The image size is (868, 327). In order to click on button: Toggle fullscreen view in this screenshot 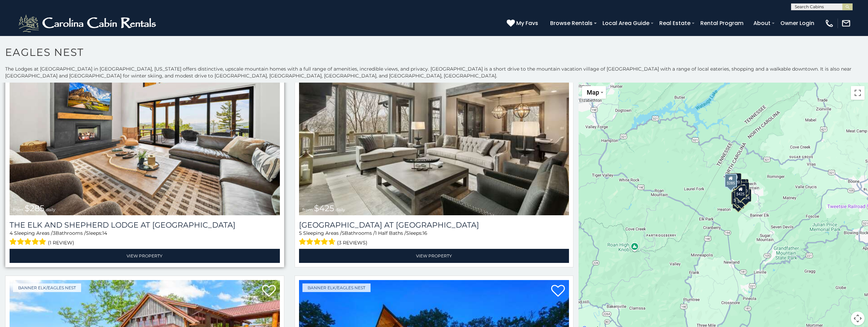, I will do `click(857, 93)`.